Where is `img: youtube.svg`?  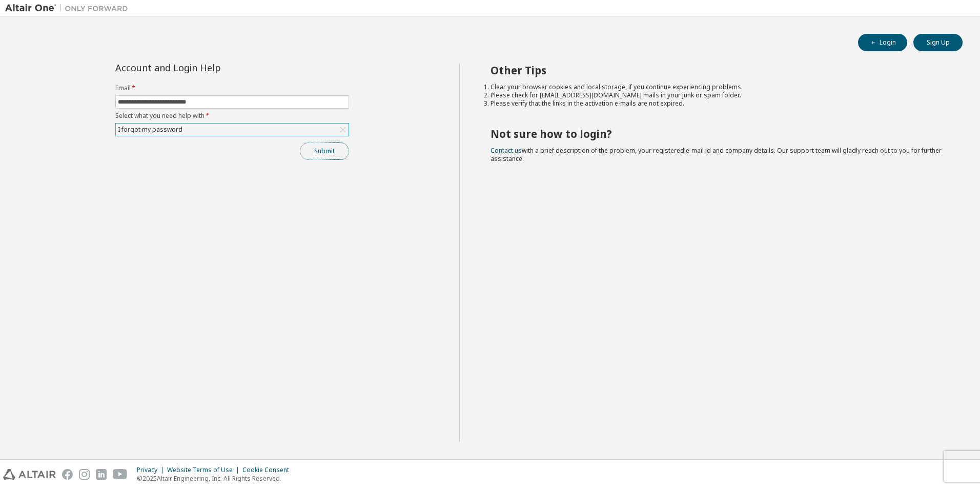
img: youtube.svg is located at coordinates (120, 474).